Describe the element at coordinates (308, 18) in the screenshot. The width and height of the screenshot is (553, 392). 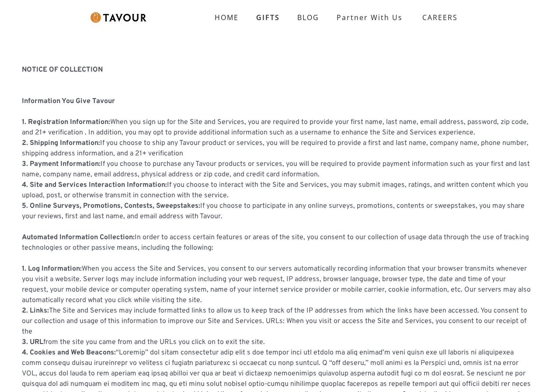
I see `a: BLOG` at that location.